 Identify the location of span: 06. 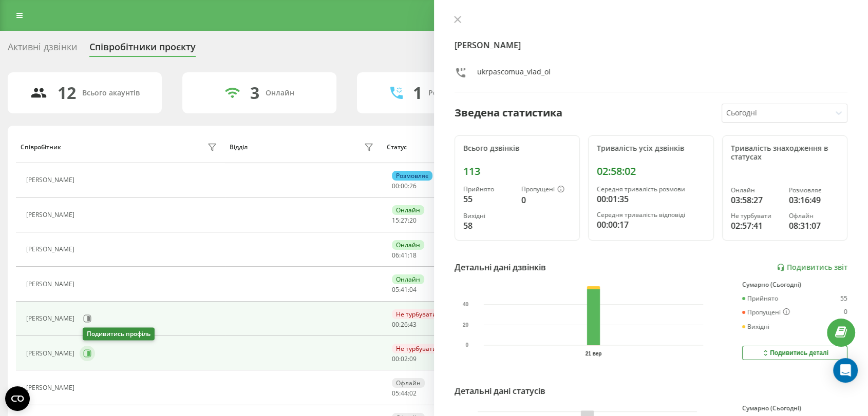
(396, 255).